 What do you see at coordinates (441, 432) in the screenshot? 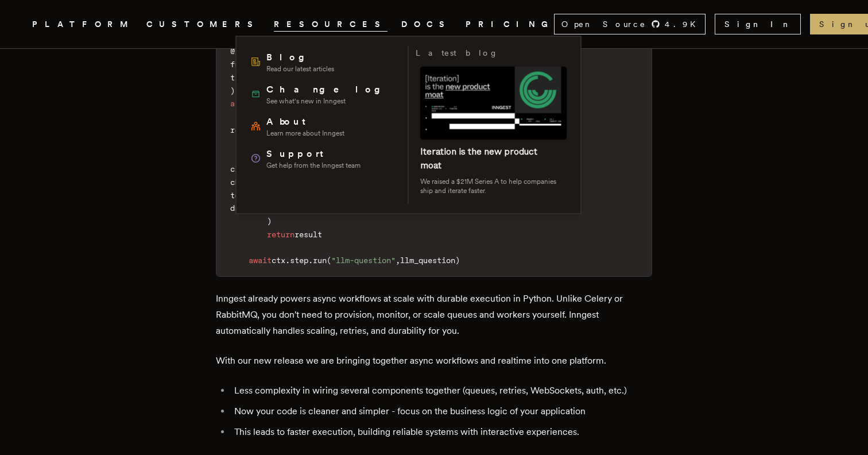
I see `li: This leads to faster execution, building reliable systems with interactive experiences.` at bounding box center [441, 432].